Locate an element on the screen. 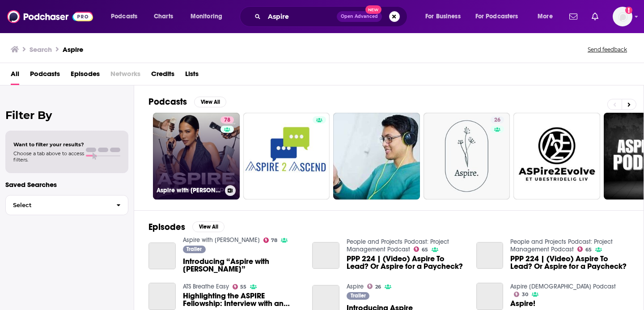 This screenshot has width=644, height=310. a: Credits is located at coordinates (163, 76).